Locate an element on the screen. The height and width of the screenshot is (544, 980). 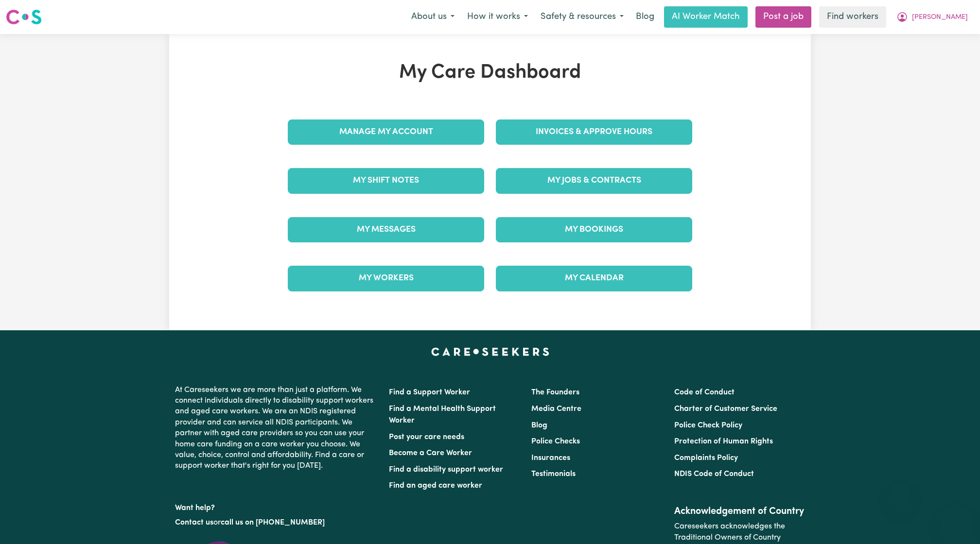
a: Find a Support Worker is located at coordinates (429, 393).